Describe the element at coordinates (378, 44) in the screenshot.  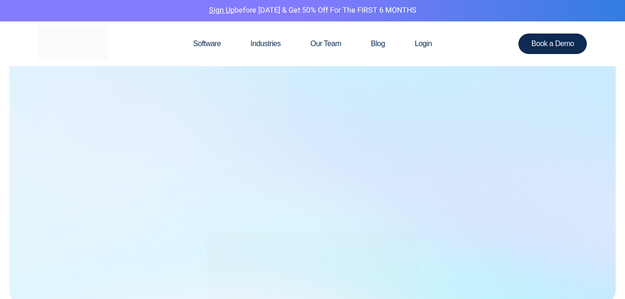
I see `a: Blog` at that location.